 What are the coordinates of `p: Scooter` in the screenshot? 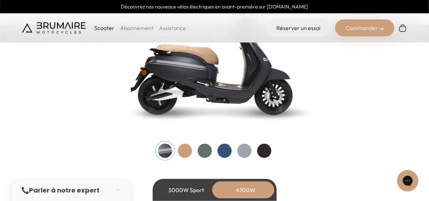 It's located at (104, 28).